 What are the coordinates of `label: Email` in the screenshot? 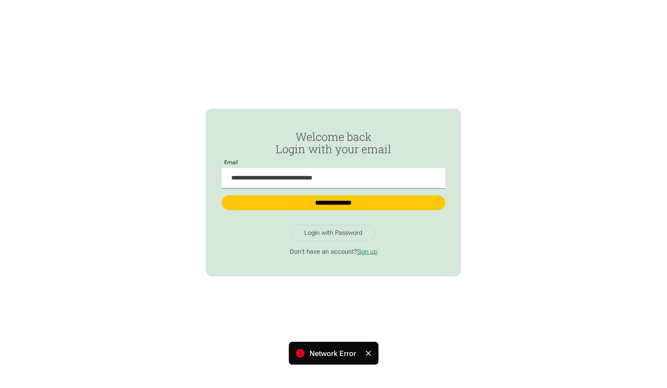 It's located at (231, 163).